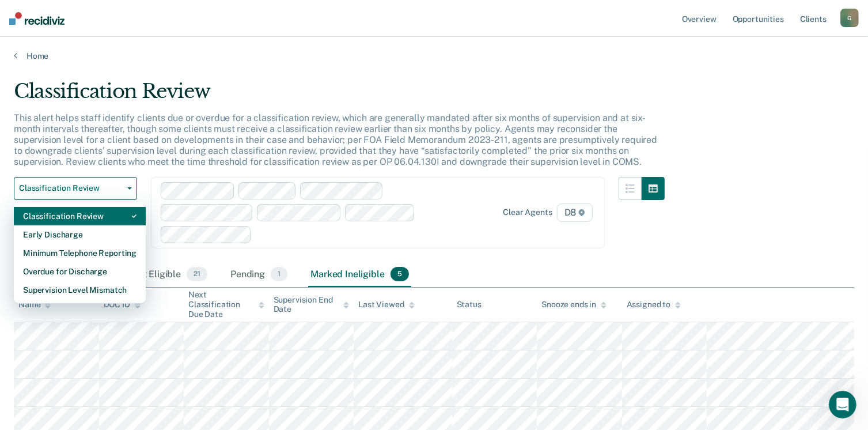  Describe the element at coordinates (575, 213) in the screenshot. I see `span: D8` at that location.